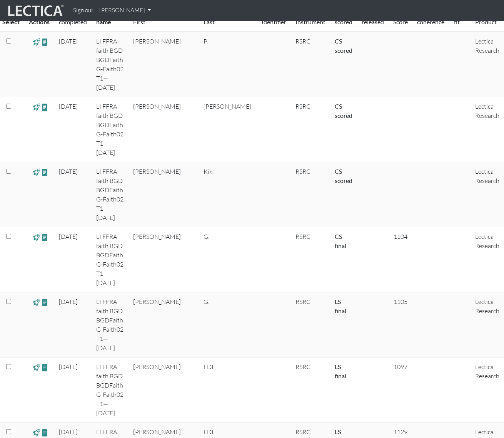 This screenshot has height=438, width=504. Describe the element at coordinates (401, 21) in the screenshot. I see `a: Score` at that location.